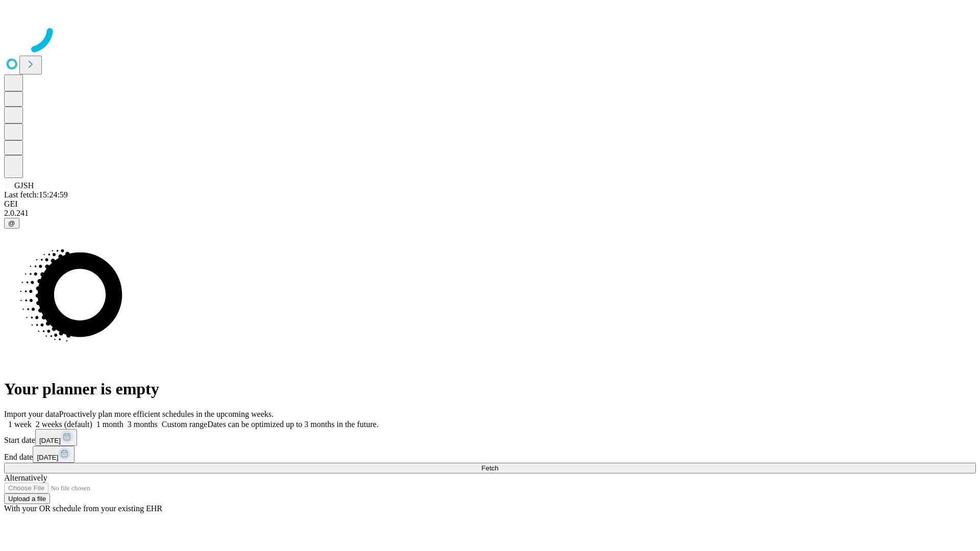 The width and height of the screenshot is (980, 551). I want to click on span: With your OR schedule from your existing EHR, so click(83, 508).